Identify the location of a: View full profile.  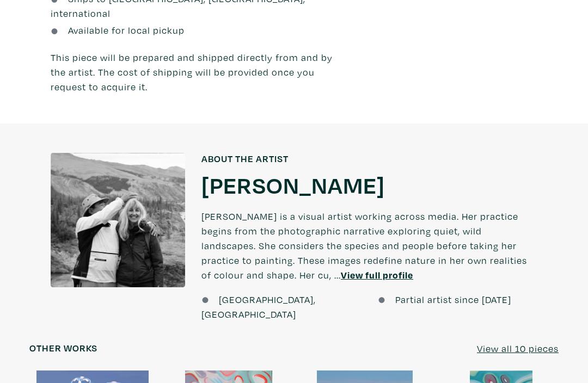
(376, 275).